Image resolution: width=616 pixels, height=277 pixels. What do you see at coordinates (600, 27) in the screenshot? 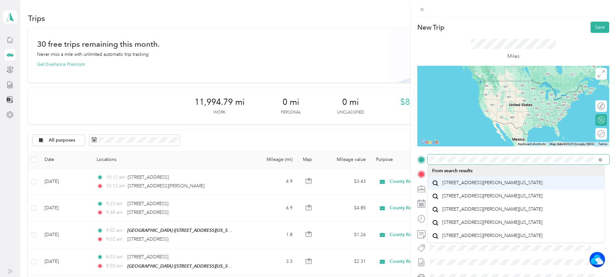
I see `button: Save` at bounding box center [600, 27].